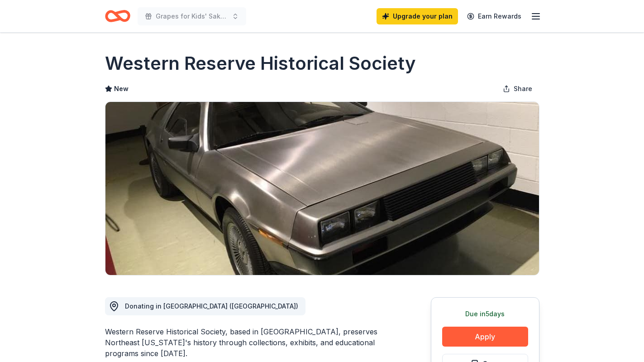  Describe the element at coordinates (417, 16) in the screenshot. I see `a: Upgrade your plan` at that location.